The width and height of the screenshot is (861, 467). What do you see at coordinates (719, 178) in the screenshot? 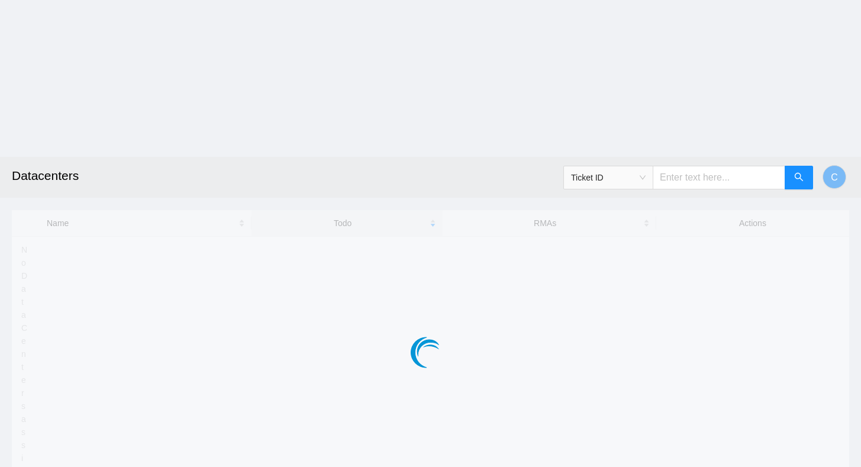
I see `input: Enter text here...` at bounding box center [719, 178].